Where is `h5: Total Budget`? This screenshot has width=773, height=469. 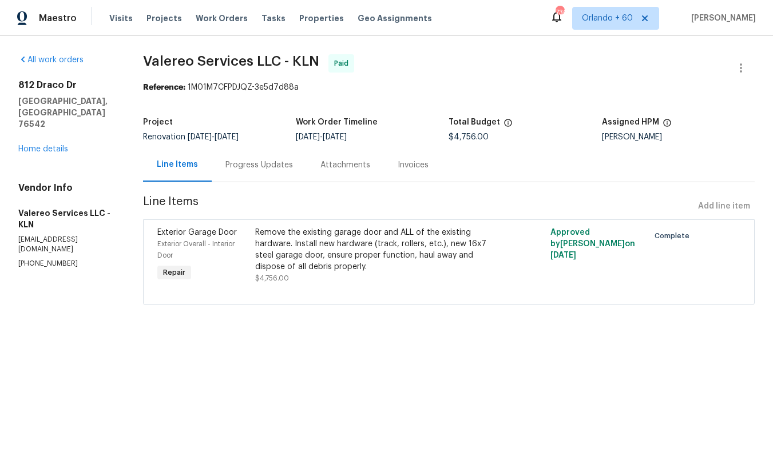
h5: Total Budget is located at coordinates (474, 122).